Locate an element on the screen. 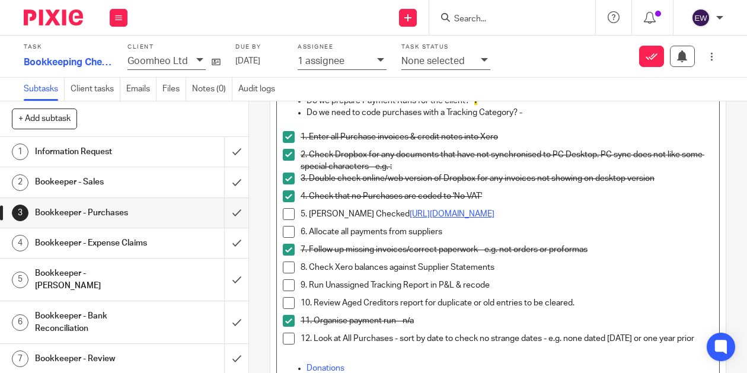  p: 3. Double check online/web version of Dropbox for any invoices not showing on desktop version is located at coordinates (507, 178).